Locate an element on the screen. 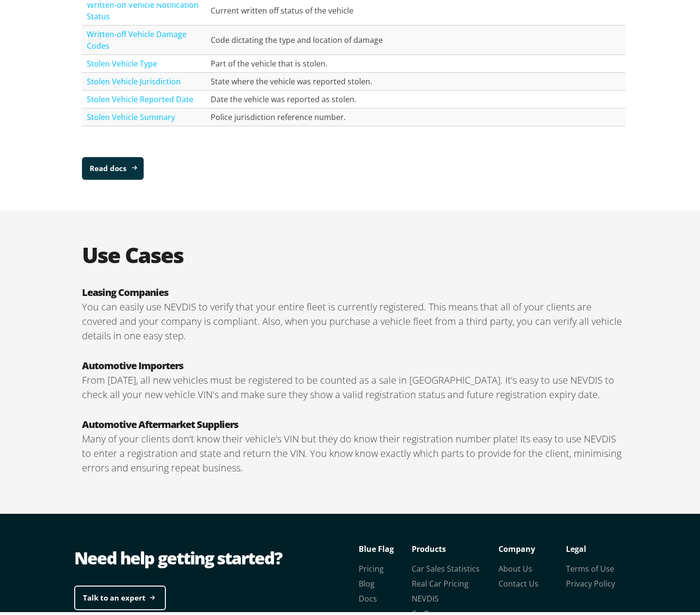 The image size is (700, 615). a: About Us is located at coordinates (515, 565).